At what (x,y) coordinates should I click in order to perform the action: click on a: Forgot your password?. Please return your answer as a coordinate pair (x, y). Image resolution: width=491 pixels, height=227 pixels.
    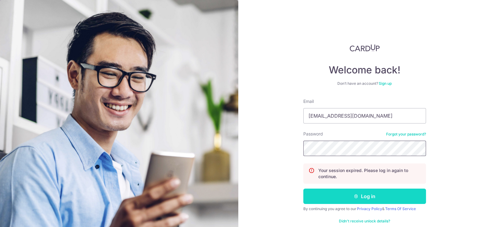
    Looking at the image, I should click on (406, 134).